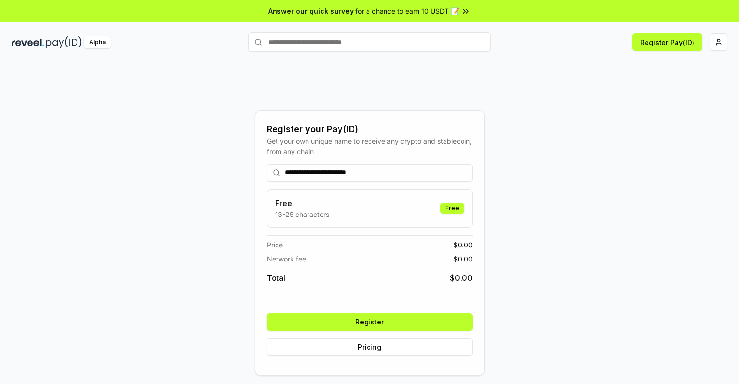  I want to click on img: reveel_dark, so click(28, 42).